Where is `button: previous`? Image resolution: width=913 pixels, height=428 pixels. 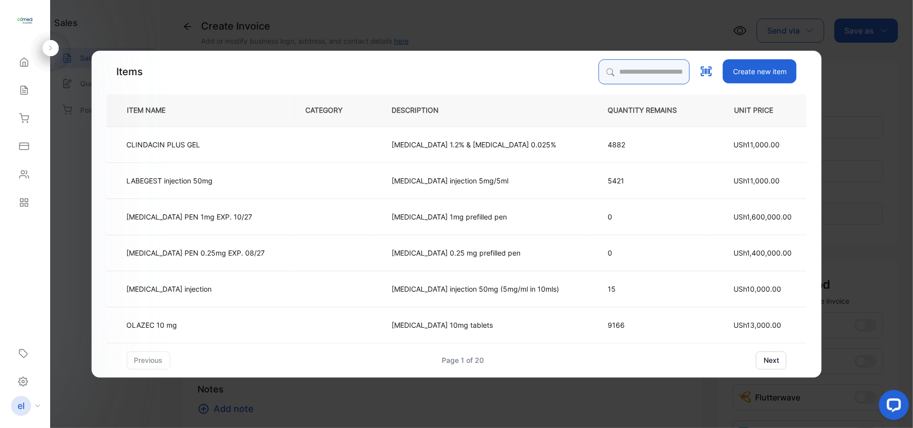 button: previous is located at coordinates (148, 360).